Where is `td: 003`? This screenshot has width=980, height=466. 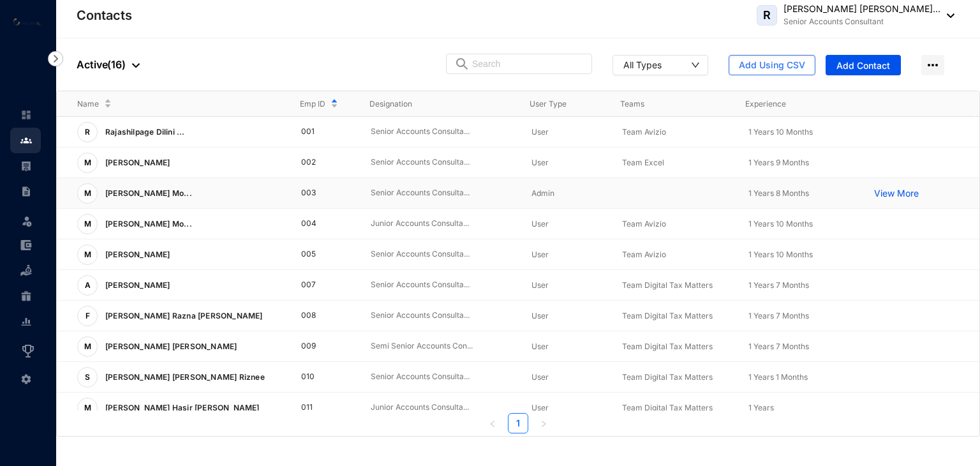
td: 003 is located at coordinates (316, 193).